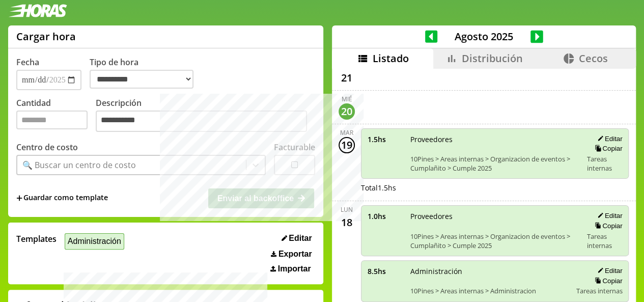 Image resolution: width=644 pixels, height=302 pixels. What do you see at coordinates (300, 238) in the screenshot?
I see `span: Editar` at bounding box center [300, 238].